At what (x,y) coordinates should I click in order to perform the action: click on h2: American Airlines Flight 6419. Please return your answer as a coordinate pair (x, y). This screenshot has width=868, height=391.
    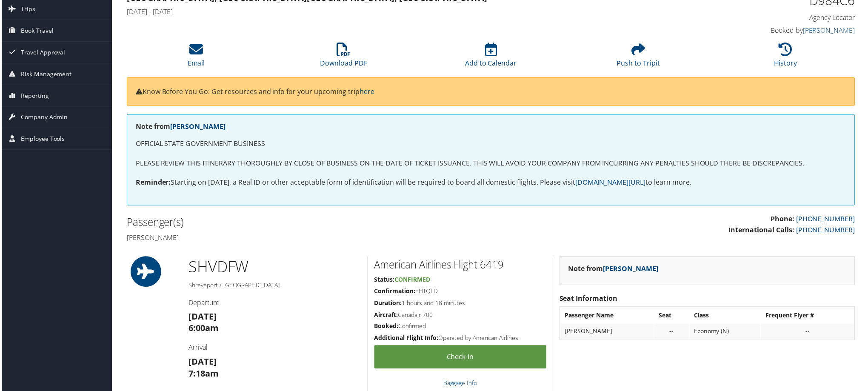
    Looking at the image, I should click on (460, 266).